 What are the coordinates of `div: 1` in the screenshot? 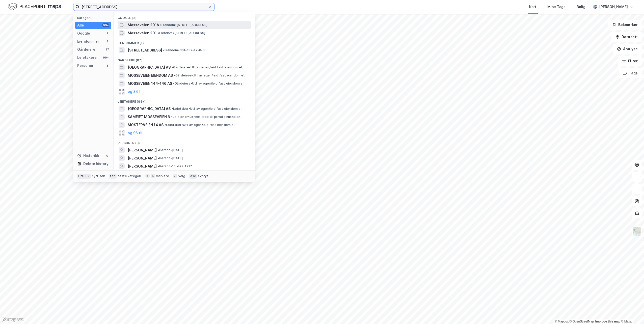 It's located at (107, 41).